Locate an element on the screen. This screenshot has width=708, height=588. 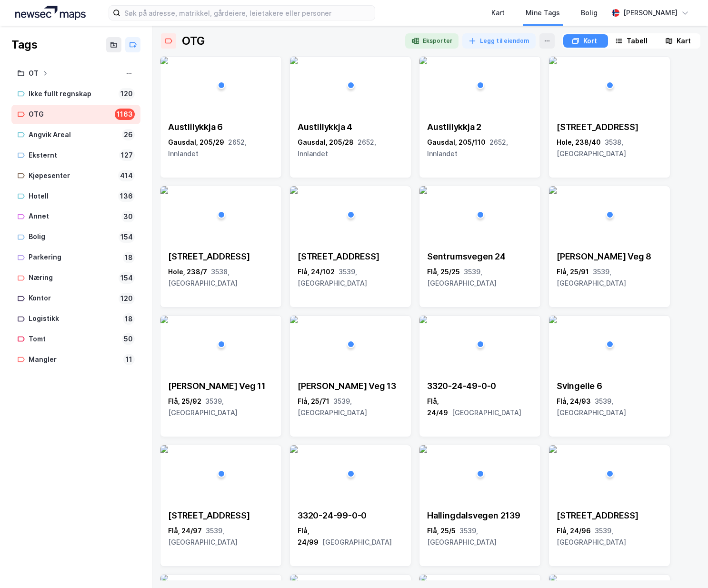
div: 30 is located at coordinates (128, 217).